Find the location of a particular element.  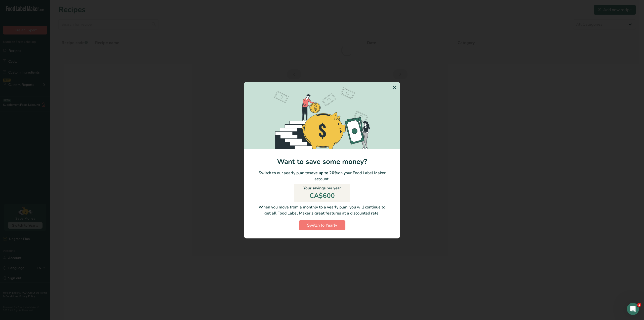

h1: Want to save some money? is located at coordinates (322, 162).